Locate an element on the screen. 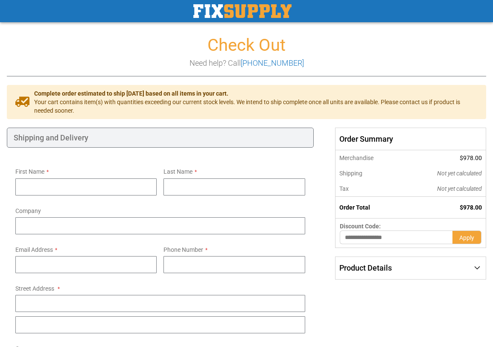 The width and height of the screenshot is (493, 347). span: Discount Code: is located at coordinates (360, 226).